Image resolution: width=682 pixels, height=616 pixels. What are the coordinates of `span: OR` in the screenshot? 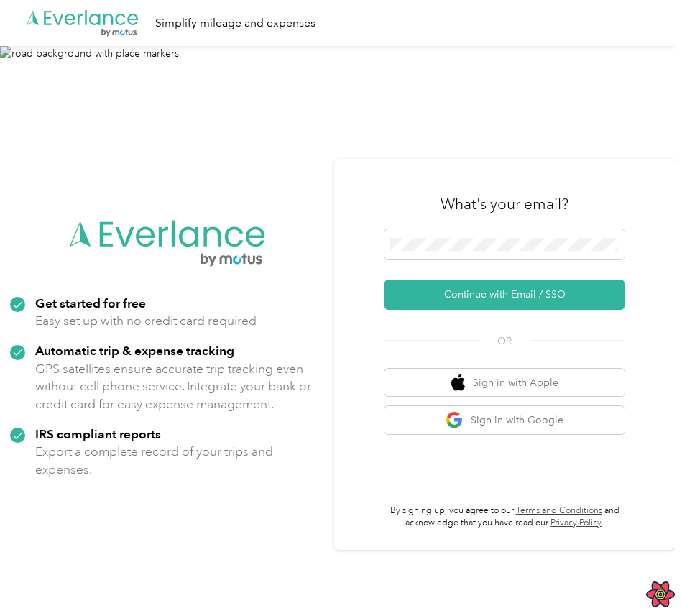 It's located at (505, 341).